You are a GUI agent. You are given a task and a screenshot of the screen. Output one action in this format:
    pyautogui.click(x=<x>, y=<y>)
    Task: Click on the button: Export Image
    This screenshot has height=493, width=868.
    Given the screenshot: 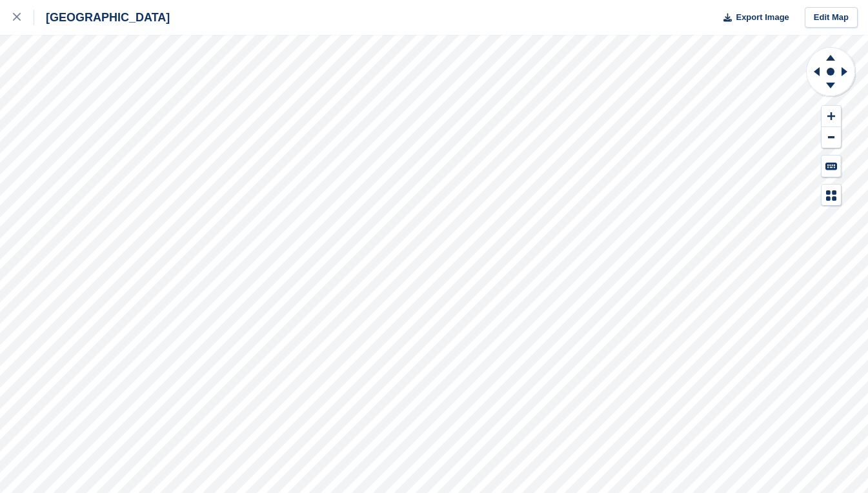 What is the action you would take?
    pyautogui.click(x=752, y=18)
    